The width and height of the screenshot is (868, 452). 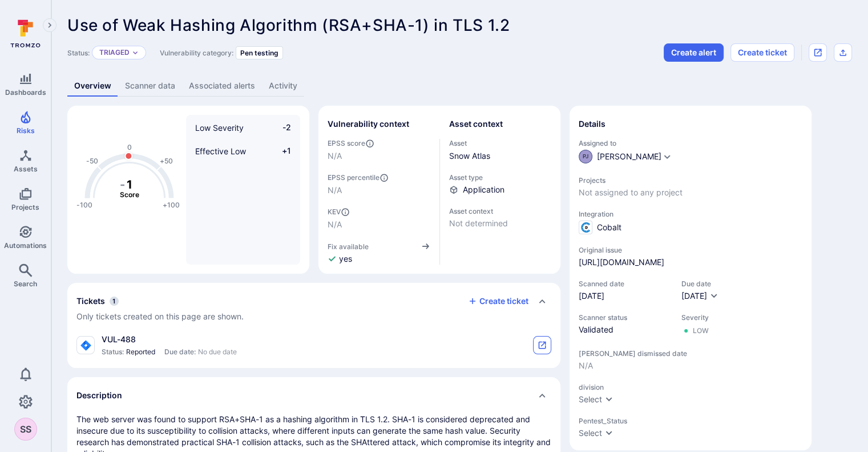 What do you see at coordinates (476, 124) in the screenshot?
I see `h2: Asset context` at bounding box center [476, 124].